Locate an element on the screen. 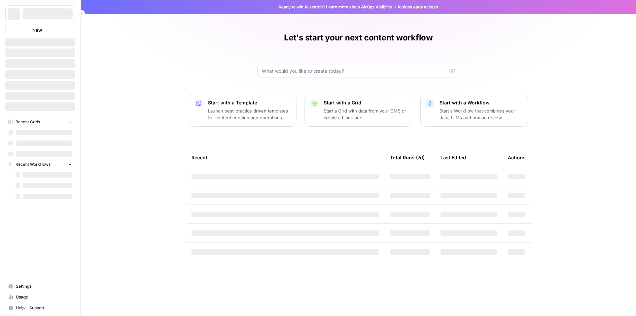 The height and width of the screenshot is (316, 636). span: Help + Support is located at coordinates (44, 307).